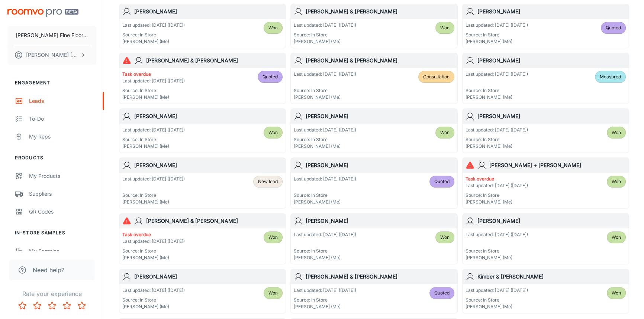  Describe the element at coordinates (62, 137) in the screenshot. I see `div: My Reps` at that location.